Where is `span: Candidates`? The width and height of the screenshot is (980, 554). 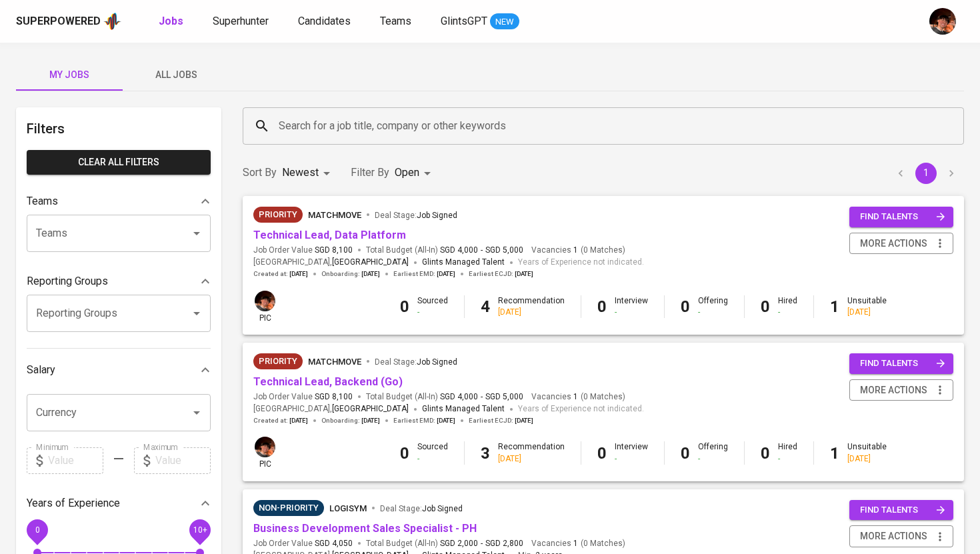
span: Candidates is located at coordinates (324, 21).